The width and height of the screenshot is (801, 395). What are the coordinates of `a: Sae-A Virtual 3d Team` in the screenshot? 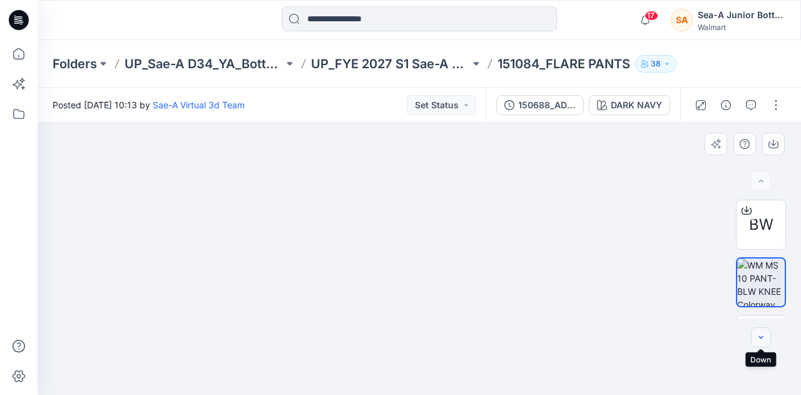 It's located at (198, 104).